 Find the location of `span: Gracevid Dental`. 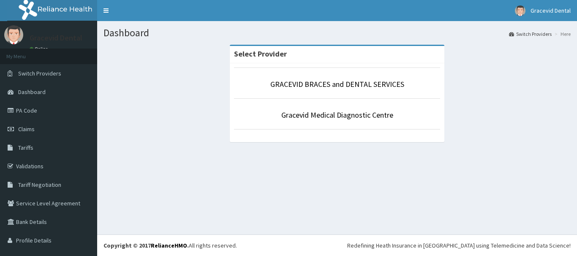

span: Gracevid Dental is located at coordinates (551, 11).